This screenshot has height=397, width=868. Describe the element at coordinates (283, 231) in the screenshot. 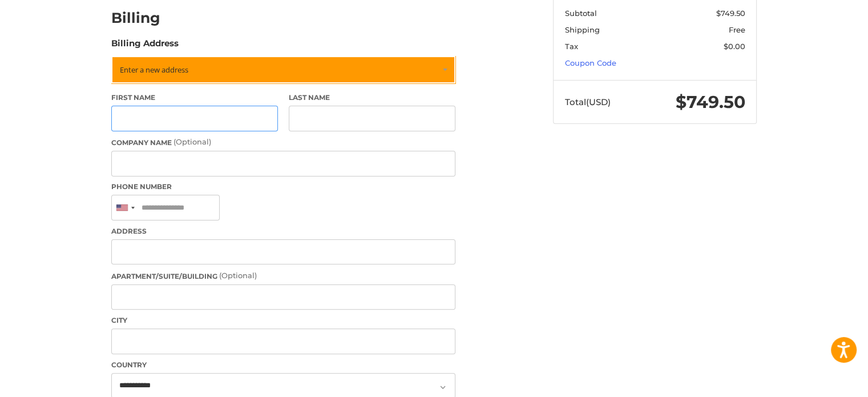

I see `label: Address` at that location.